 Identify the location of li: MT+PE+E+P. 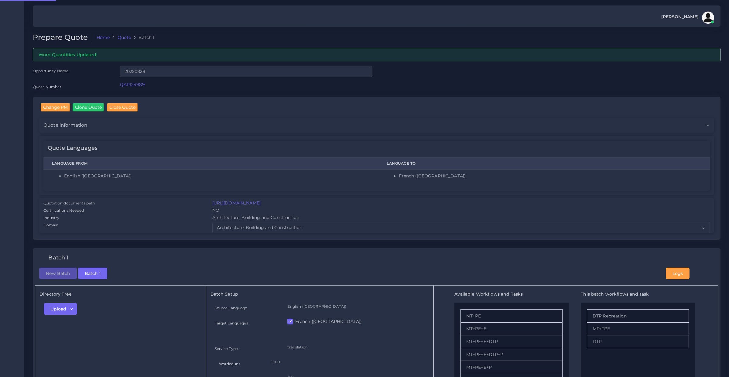
(512, 367).